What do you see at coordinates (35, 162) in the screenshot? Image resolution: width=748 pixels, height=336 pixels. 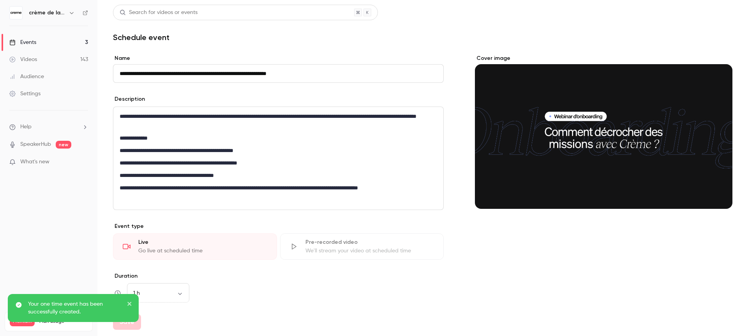 I see `span: What's new` at bounding box center [35, 162].